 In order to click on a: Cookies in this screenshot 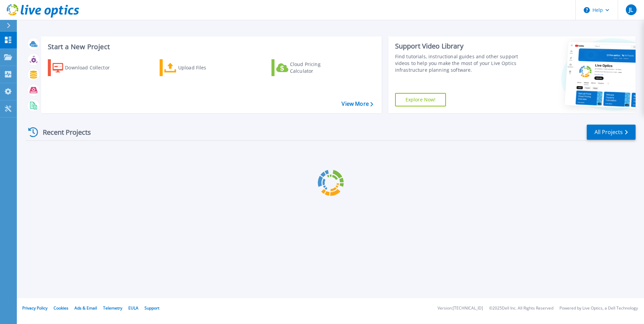, I will do `click(61, 307)`.